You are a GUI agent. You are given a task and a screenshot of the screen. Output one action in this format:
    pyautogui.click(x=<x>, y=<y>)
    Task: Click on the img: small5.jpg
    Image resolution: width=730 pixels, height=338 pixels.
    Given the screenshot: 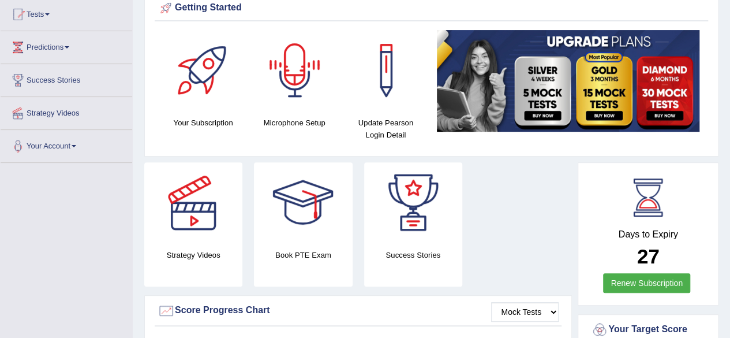 What is the action you would take?
    pyautogui.click(x=568, y=81)
    